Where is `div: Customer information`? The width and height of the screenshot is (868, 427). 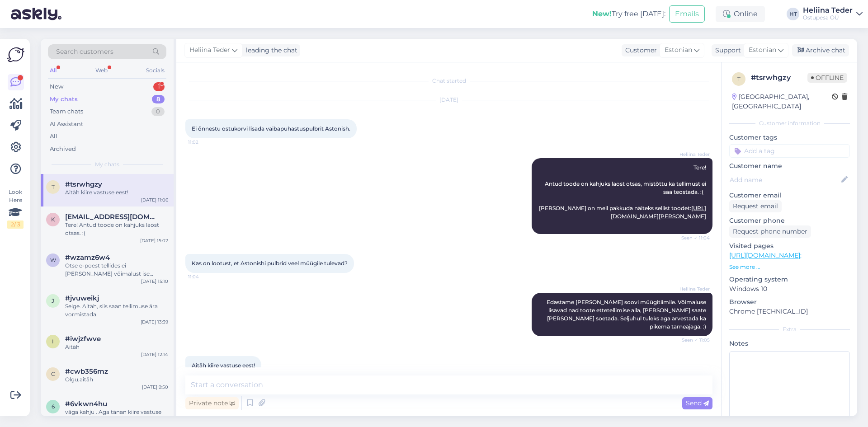
div: Customer information is located at coordinates (789, 123).